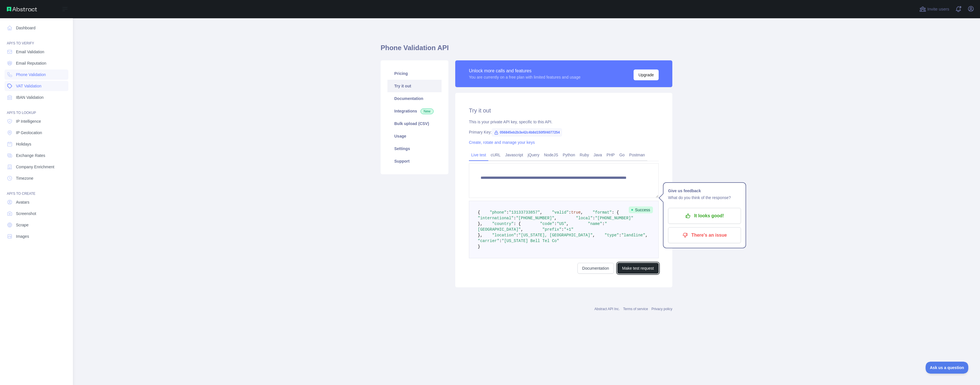 The image size is (980, 385). What do you see at coordinates (415, 136) in the screenshot?
I see `a: Usage` at bounding box center [415, 136].